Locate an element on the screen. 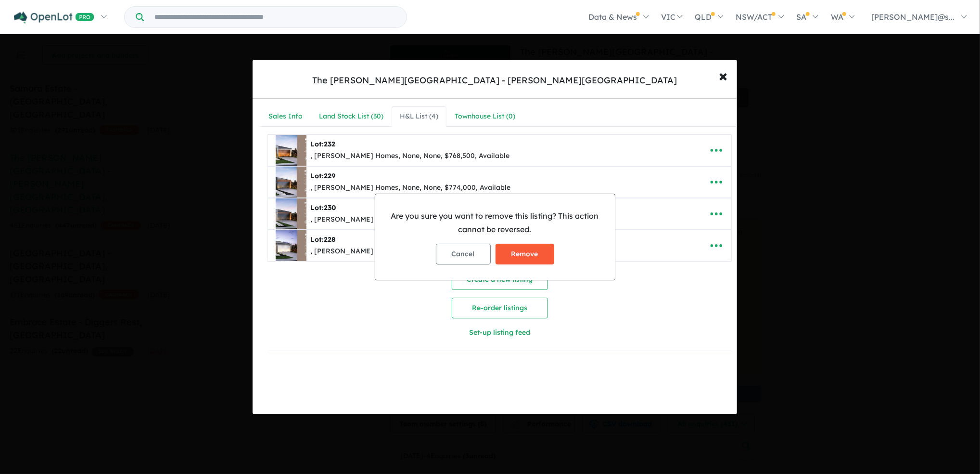 The image size is (980, 474). input: Try estate name, suburb, builder or developer is located at coordinates (275, 17).